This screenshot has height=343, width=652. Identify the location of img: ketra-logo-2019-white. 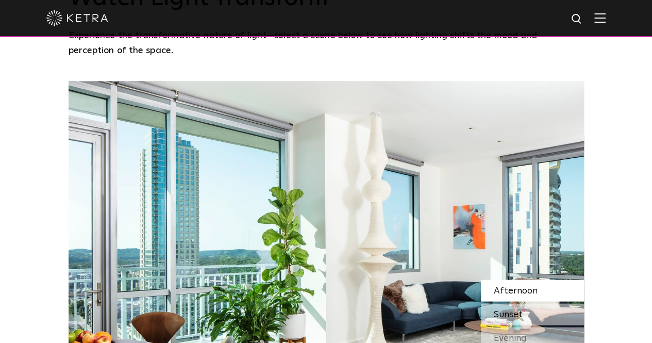
(77, 18).